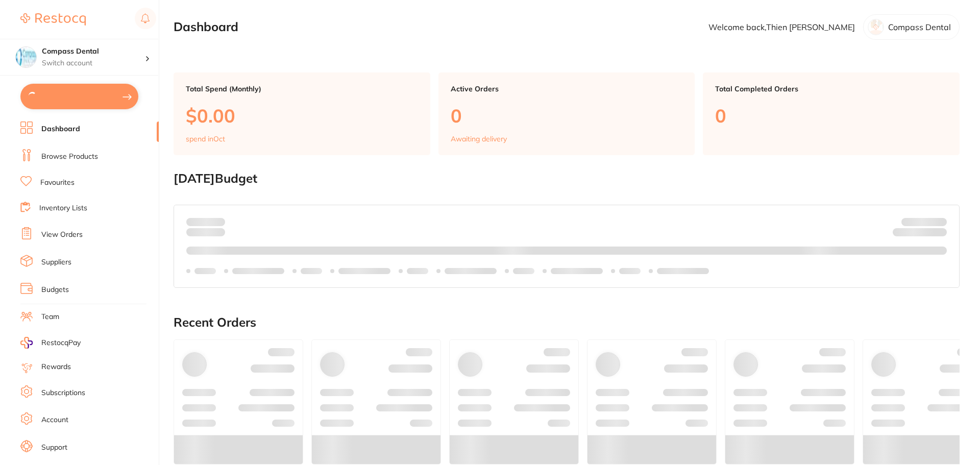  Describe the element at coordinates (831, 114) in the screenshot. I see `a: Total Completed Orders0` at that location.